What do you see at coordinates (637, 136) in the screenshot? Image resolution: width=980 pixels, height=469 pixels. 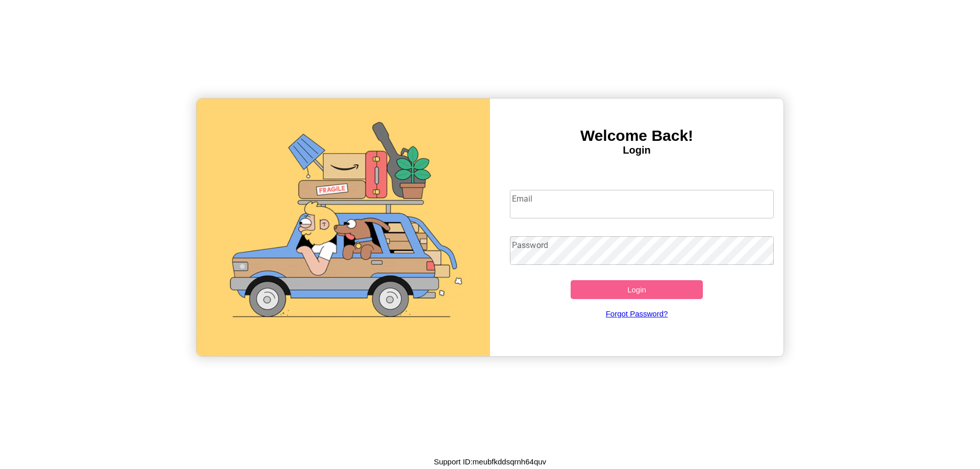 I see `h3: Welcome Back!` at bounding box center [637, 136].